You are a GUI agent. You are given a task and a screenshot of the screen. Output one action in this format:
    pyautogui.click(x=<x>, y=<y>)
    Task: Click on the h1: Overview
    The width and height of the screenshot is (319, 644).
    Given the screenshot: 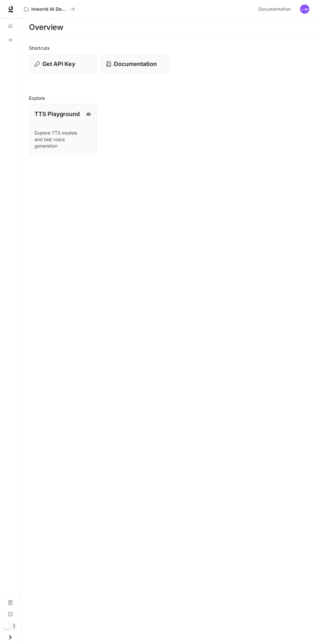 What is the action you would take?
    pyautogui.click(x=46, y=27)
    